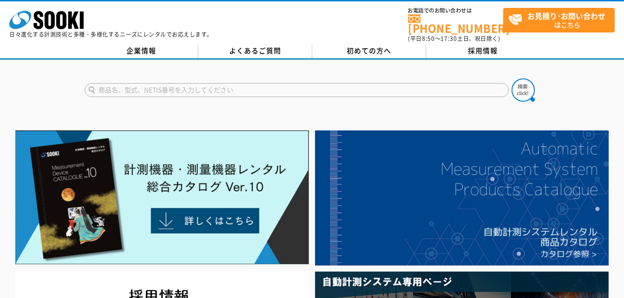 Image resolution: width=624 pixels, height=298 pixels. What do you see at coordinates (559, 20) in the screenshot?
I see `a: お見積り･お問い合わせはこちら` at bounding box center [559, 20].